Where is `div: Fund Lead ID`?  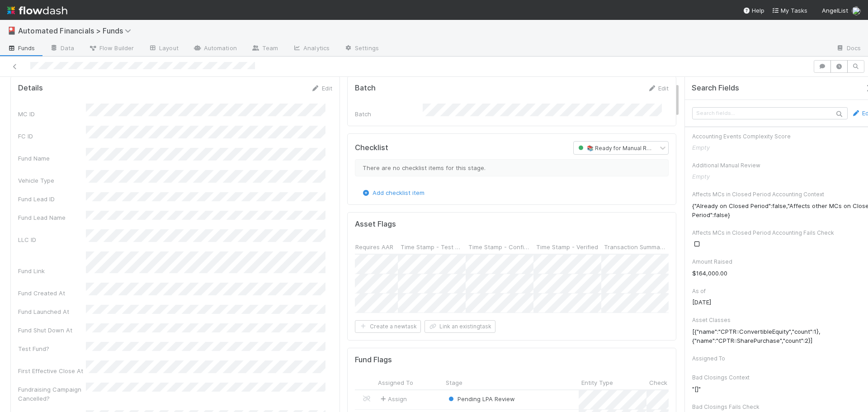
div: Fund Lead ID is located at coordinates (52, 199).